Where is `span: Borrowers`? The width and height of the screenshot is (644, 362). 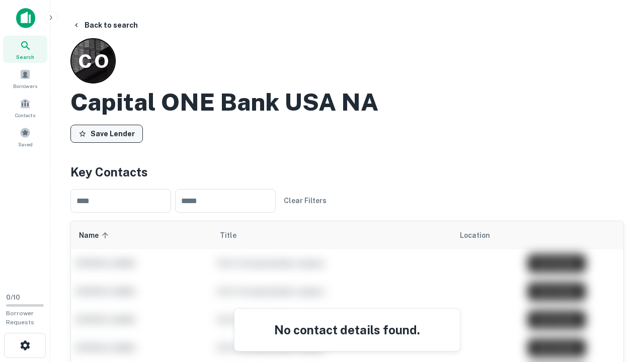 span: Borrowers is located at coordinates (25, 86).